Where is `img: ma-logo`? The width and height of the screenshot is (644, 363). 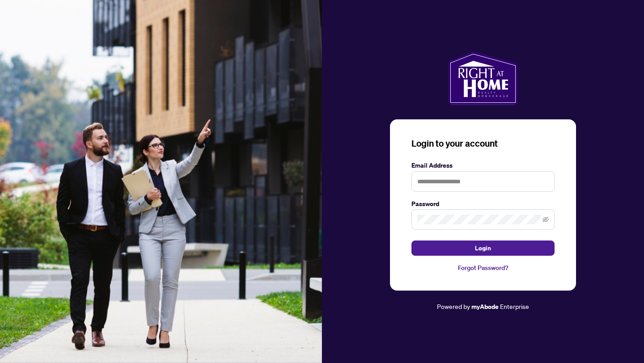
img: ma-logo is located at coordinates (482, 78).